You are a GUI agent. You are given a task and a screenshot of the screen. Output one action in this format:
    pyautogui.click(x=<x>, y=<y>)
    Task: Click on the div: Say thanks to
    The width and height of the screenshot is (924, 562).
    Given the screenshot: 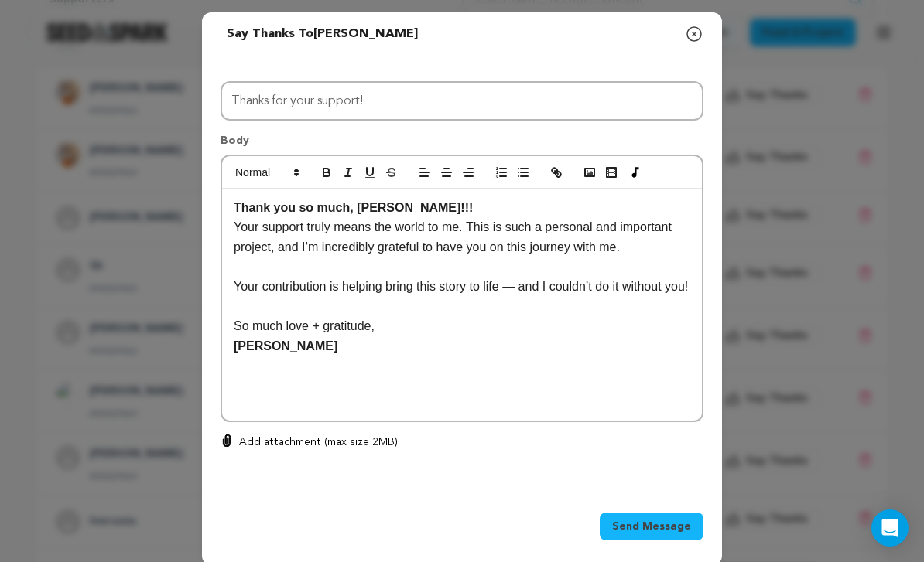 What is the action you would take?
    pyautogui.click(x=322, y=34)
    